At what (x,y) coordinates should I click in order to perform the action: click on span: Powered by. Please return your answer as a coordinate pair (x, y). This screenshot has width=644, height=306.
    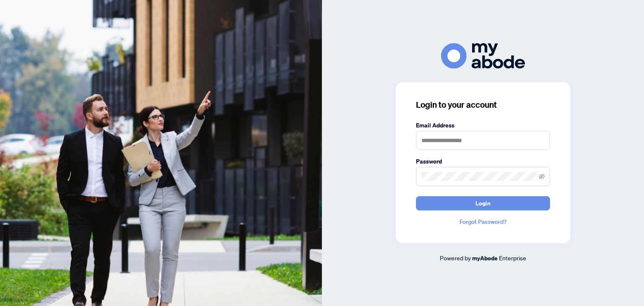
    Looking at the image, I should click on (455, 258).